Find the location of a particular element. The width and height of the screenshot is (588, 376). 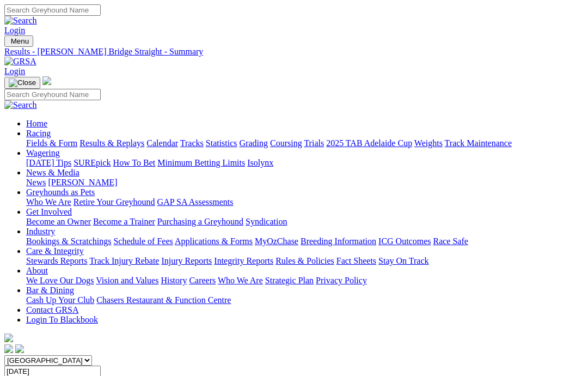

a: Strategic Plan is located at coordinates (289, 280).